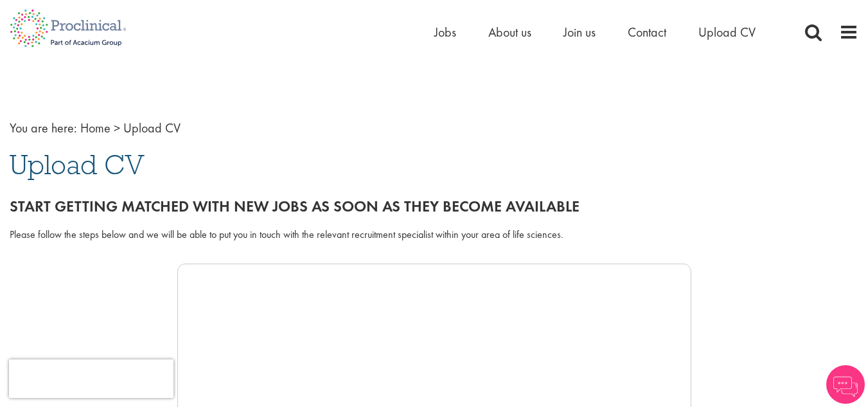 The height and width of the screenshot is (407, 868). Describe the element at coordinates (727, 32) in the screenshot. I see `a: Upload CV` at that location.